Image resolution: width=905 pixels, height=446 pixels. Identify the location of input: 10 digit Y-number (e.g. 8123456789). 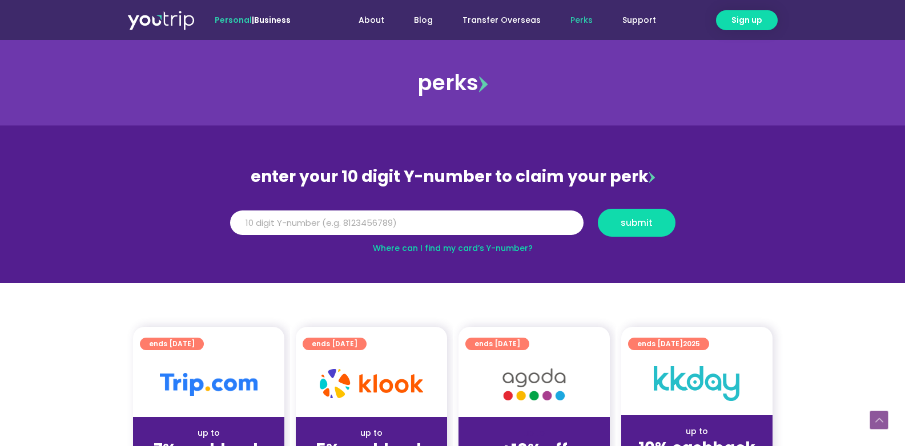
(406, 223).